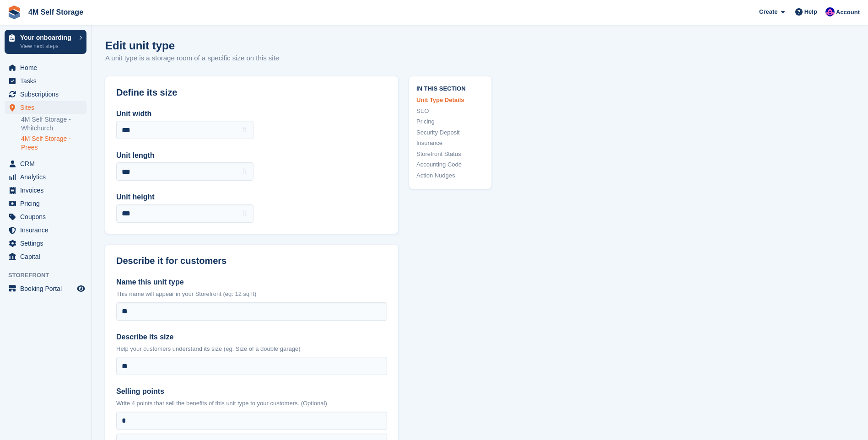 The width and height of the screenshot is (868, 440). I want to click on span: Help, so click(811, 12).